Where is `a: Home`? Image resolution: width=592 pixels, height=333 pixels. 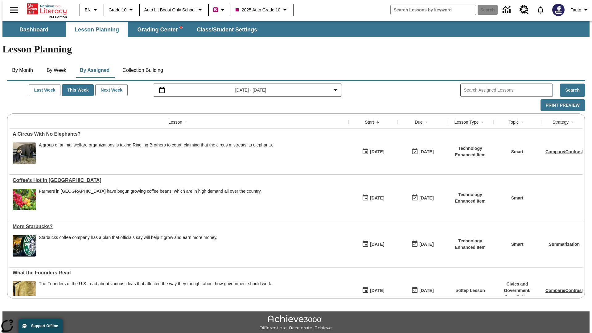
a: Home is located at coordinates (47, 9).